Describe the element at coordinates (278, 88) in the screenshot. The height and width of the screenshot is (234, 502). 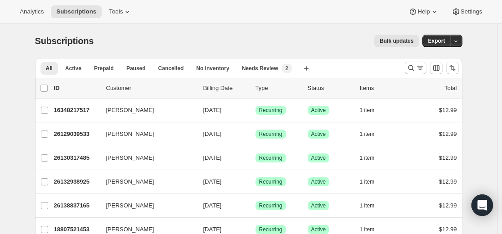
I see `div: Type` at that location.